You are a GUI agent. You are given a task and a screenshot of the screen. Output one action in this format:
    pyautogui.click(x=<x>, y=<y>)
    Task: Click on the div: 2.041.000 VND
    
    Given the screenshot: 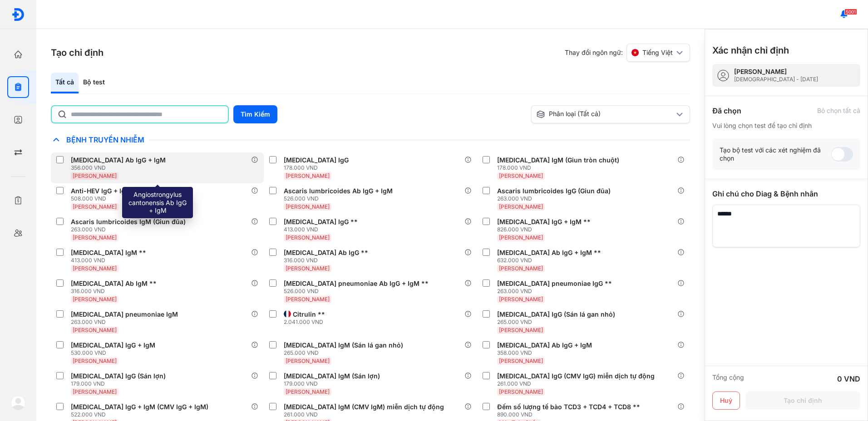 What is the action you would take?
    pyautogui.click(x=306, y=322)
    